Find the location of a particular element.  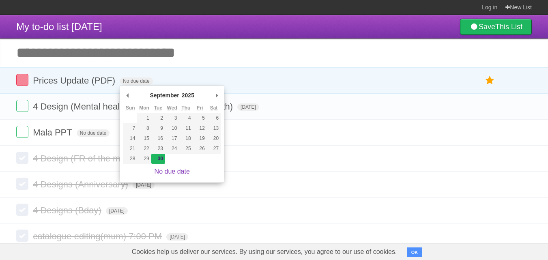

abbr: Saturday is located at coordinates (214, 108).